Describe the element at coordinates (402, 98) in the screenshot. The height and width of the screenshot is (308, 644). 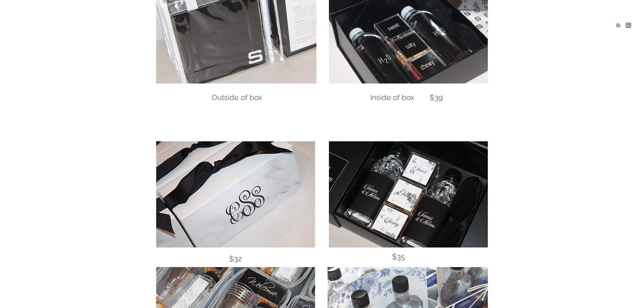
I see `p: Inside of box` at that location.